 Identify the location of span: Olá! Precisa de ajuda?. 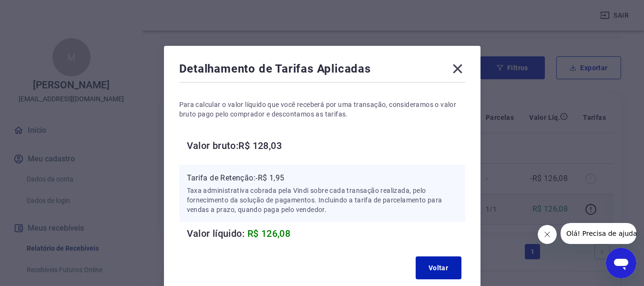
(43, 10).